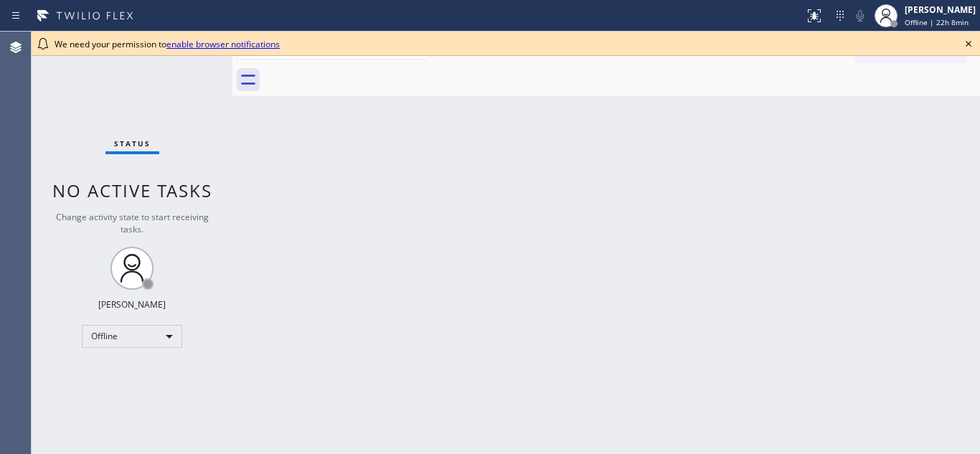 The height and width of the screenshot is (454, 980). Describe the element at coordinates (132, 223) in the screenshot. I see `span: Change activity state to start receiving tasks.` at that location.